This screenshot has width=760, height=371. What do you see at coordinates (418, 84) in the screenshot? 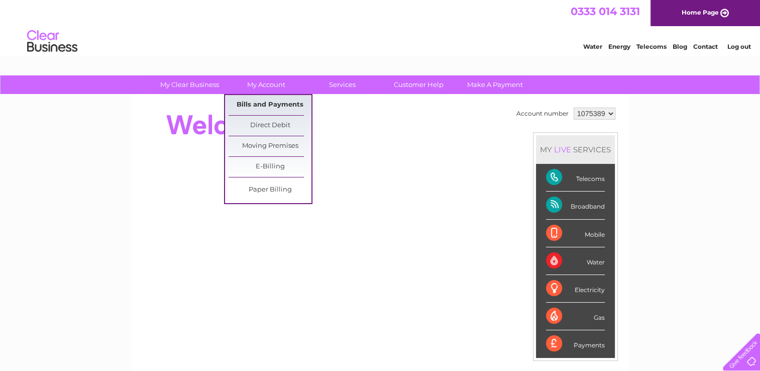
I see `a: Customer Help` at bounding box center [418, 84].